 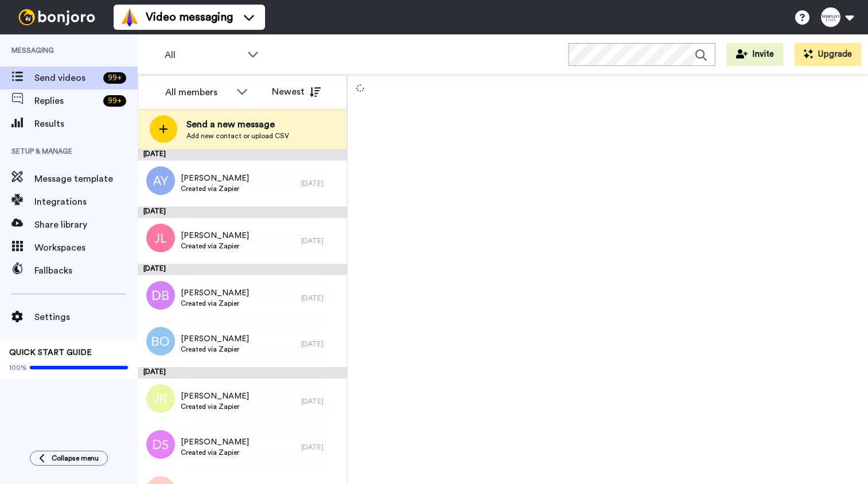 I want to click on img: ay.png, so click(x=161, y=181).